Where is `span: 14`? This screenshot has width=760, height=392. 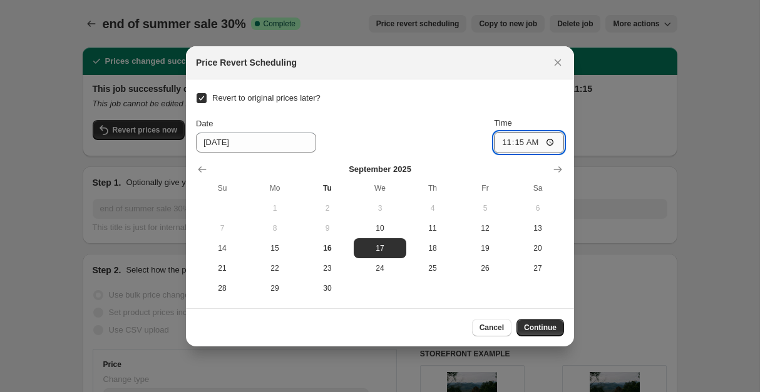 span: 14 is located at coordinates (222, 248).